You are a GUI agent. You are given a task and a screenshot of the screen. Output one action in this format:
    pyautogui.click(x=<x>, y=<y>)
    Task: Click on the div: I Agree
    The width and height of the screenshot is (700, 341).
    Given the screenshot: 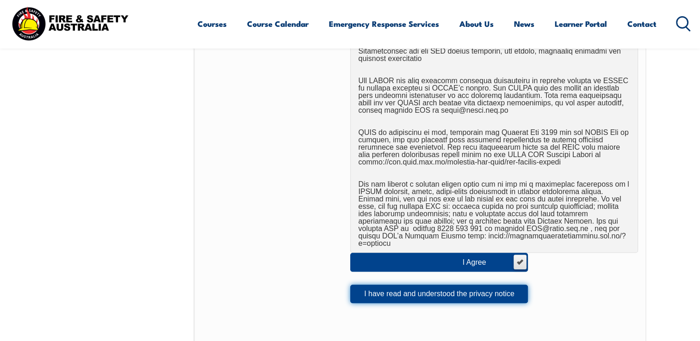 What is the action you would take?
    pyautogui.click(x=483, y=263)
    